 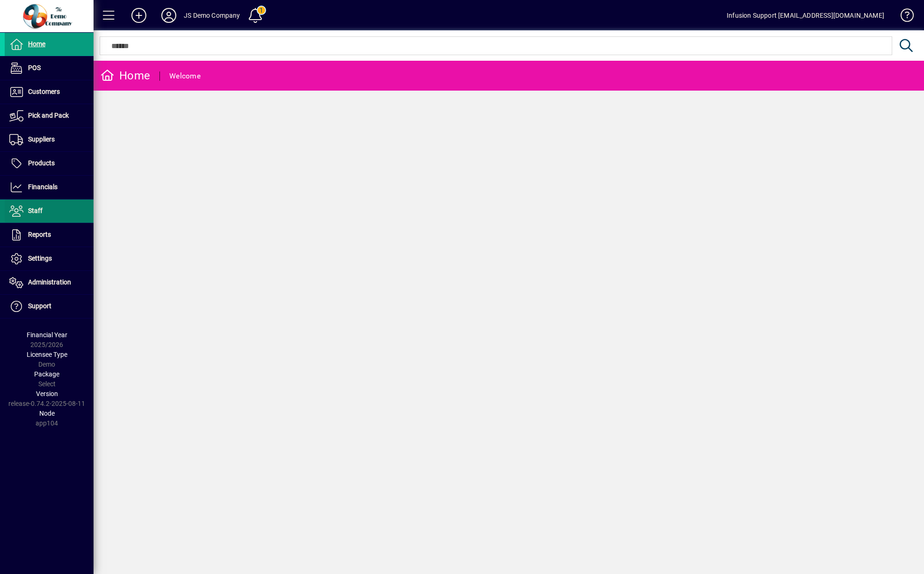 What do you see at coordinates (41, 140) in the screenshot?
I see `span: Suppliers` at bounding box center [41, 140].